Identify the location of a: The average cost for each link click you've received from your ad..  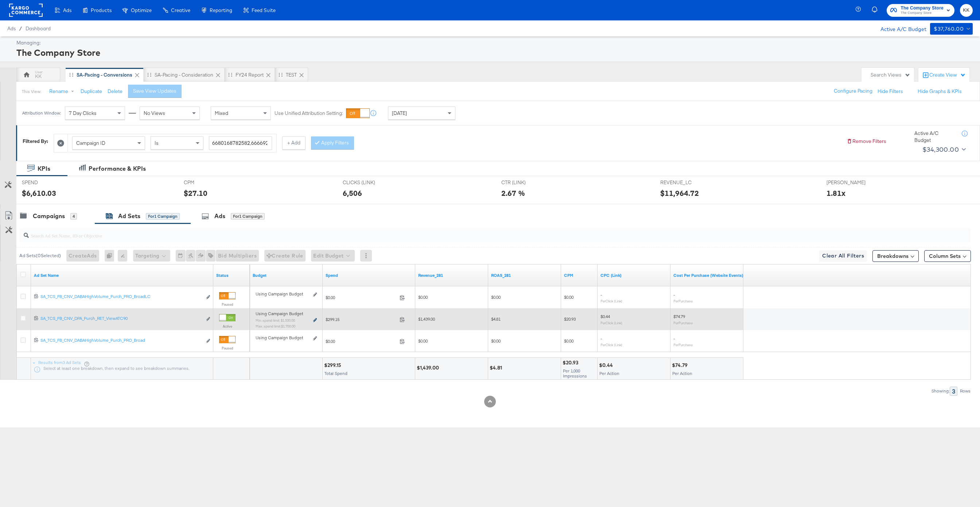
(634, 275).